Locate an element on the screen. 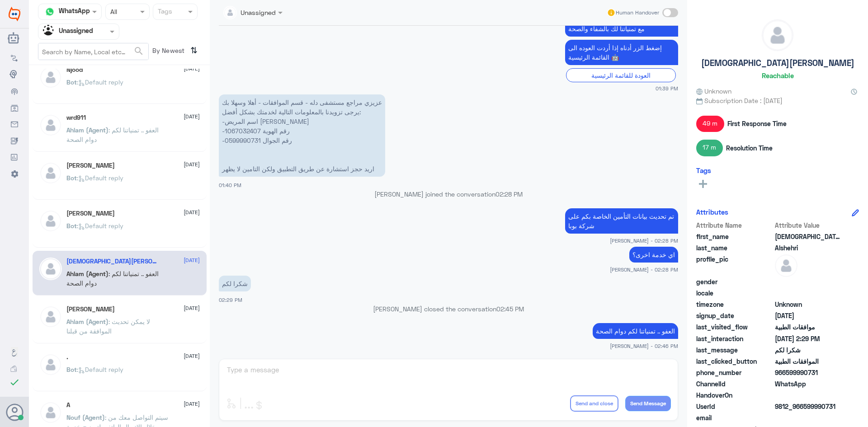 This screenshot has width=868, height=427. span: first_name is located at coordinates (735, 236).